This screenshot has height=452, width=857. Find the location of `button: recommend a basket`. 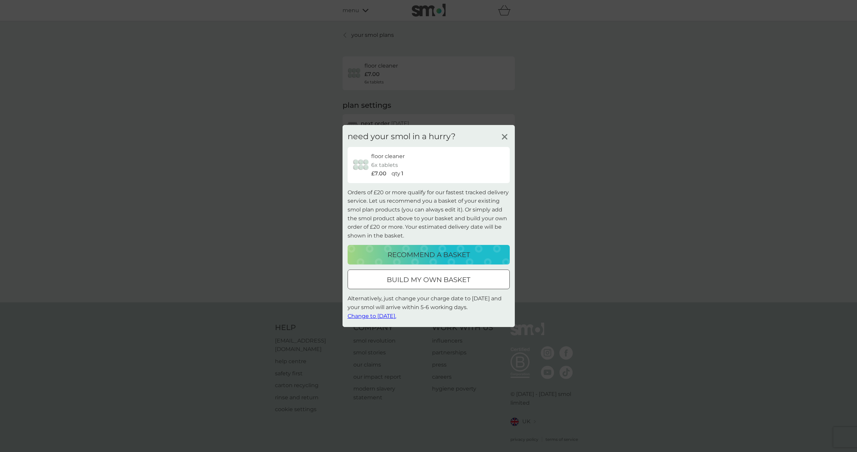

button: recommend a basket is located at coordinates (429, 255).